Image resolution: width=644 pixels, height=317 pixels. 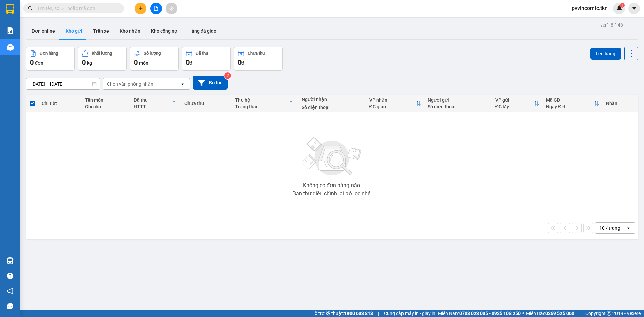 What do you see at coordinates (130, 31) in the screenshot?
I see `button: Kho nhận` at bounding box center [130, 31].